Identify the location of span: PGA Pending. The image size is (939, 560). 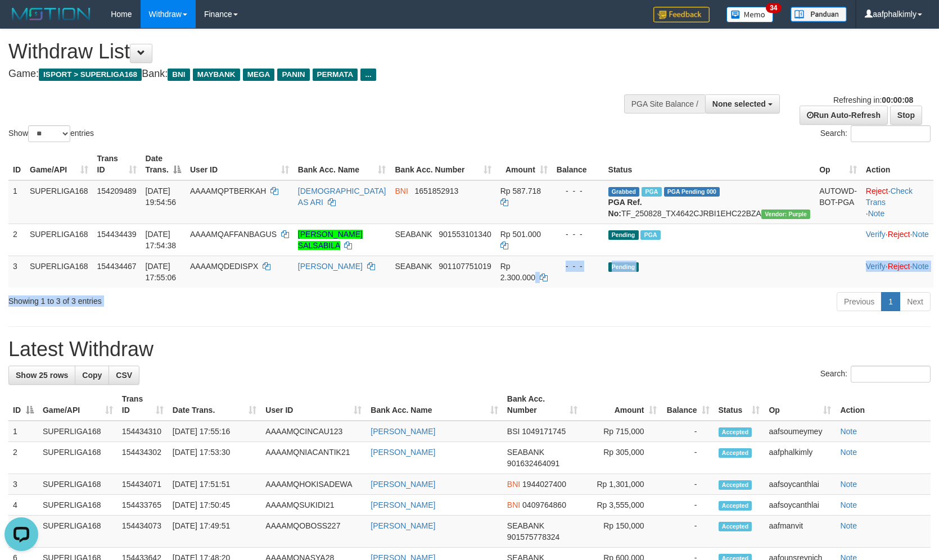
(692, 192).